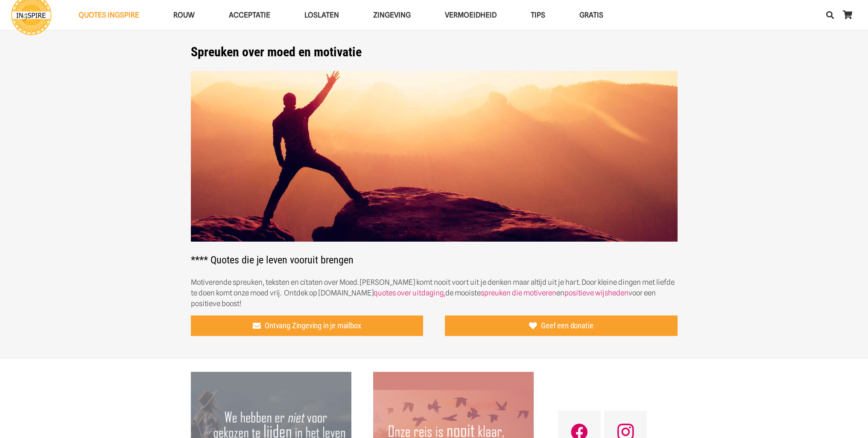 The image size is (868, 438). Describe the element at coordinates (434, 156) in the screenshot. I see `img: Spreuken over moed, moedig zijn en mooie woorden over uitdaging en kracht - ingspire.nl` at that location.